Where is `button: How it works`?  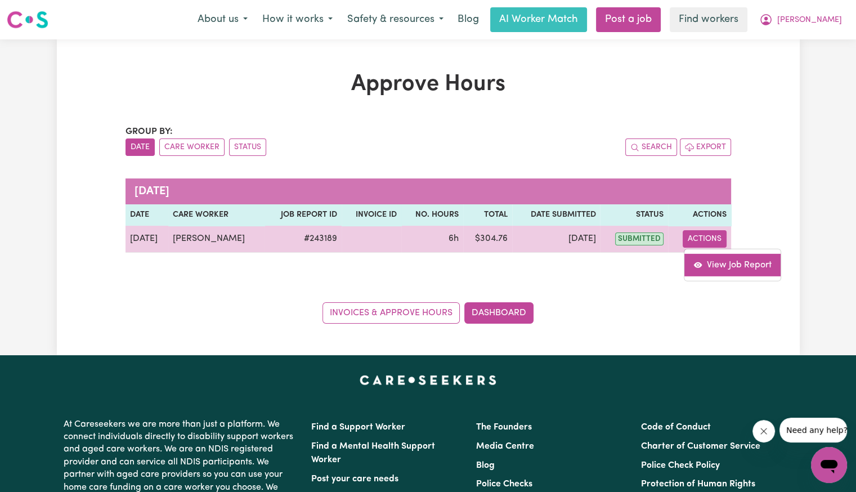 button: How it works is located at coordinates (297, 20).